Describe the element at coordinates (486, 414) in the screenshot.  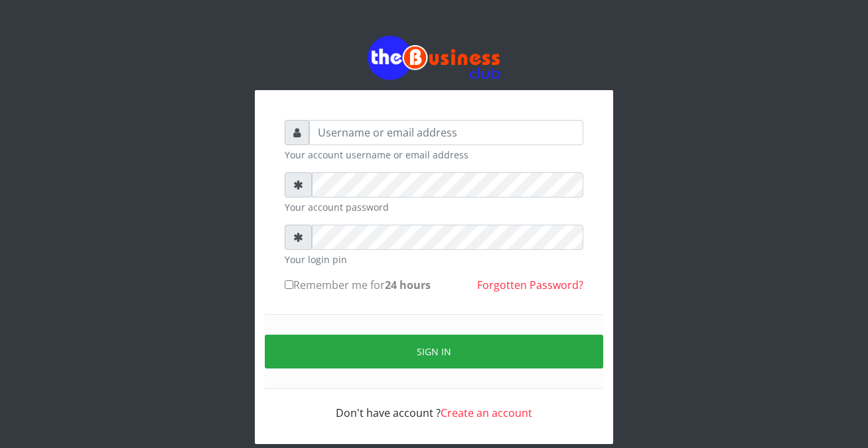
I see `a: Create an account` at that location.